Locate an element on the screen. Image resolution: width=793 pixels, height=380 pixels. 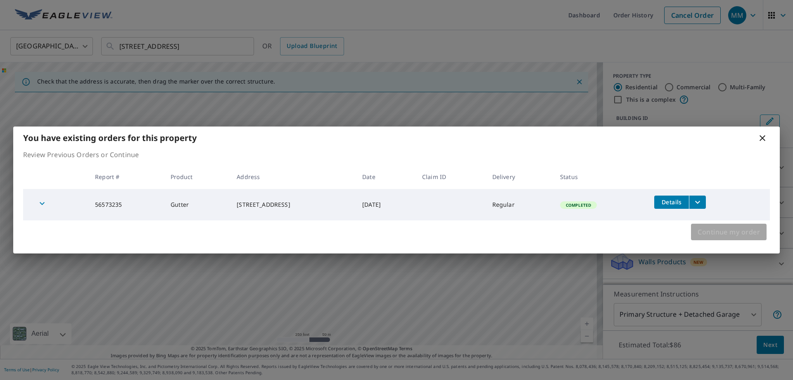
th: Date is located at coordinates (385, 176).